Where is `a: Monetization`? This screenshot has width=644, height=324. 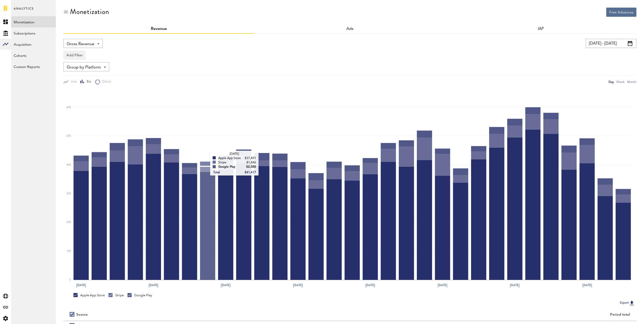
a: Monetization is located at coordinates (33, 22).